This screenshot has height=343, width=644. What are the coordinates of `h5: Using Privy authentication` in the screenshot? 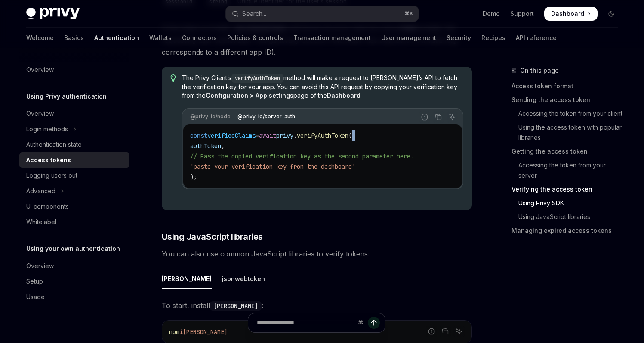 It's located at (67, 97).